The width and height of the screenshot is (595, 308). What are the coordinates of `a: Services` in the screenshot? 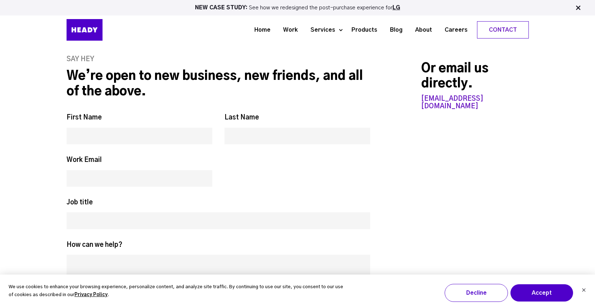 It's located at (320, 30).